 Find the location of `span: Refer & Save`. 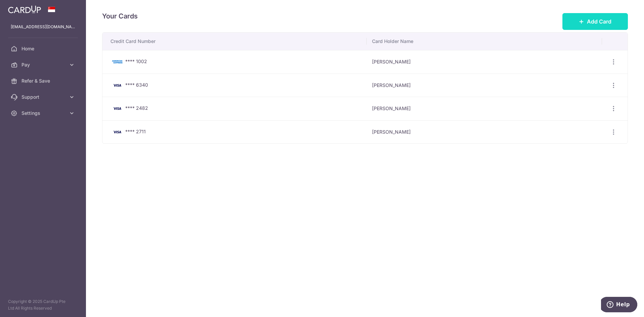

span: Refer & Save is located at coordinates (43, 81).